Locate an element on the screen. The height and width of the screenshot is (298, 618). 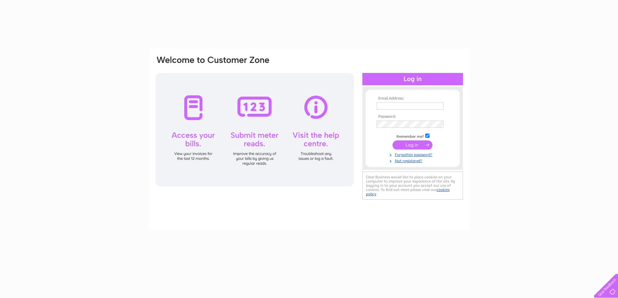
a: Forgotten password? is located at coordinates (413, 154).